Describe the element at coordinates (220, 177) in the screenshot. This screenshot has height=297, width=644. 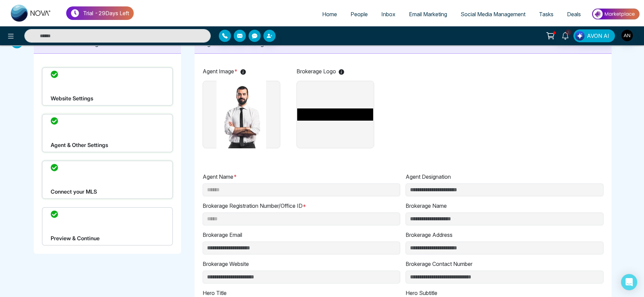
I see `label: Agent Name` at that location.